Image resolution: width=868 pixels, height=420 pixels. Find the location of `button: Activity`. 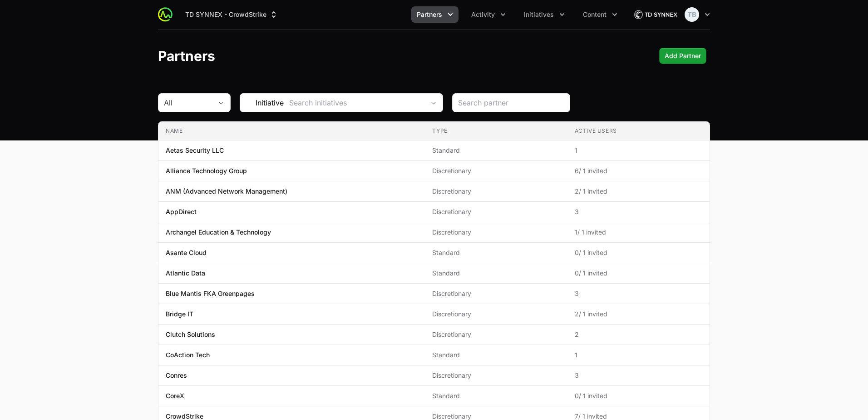

button: Activity is located at coordinates (488, 15).